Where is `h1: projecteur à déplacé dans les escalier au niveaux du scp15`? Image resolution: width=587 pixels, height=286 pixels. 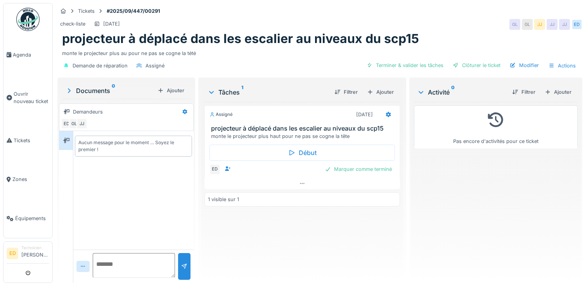
h1: projecteur à déplacé dans les escalier au niveaux du scp15 is located at coordinates (241, 39).